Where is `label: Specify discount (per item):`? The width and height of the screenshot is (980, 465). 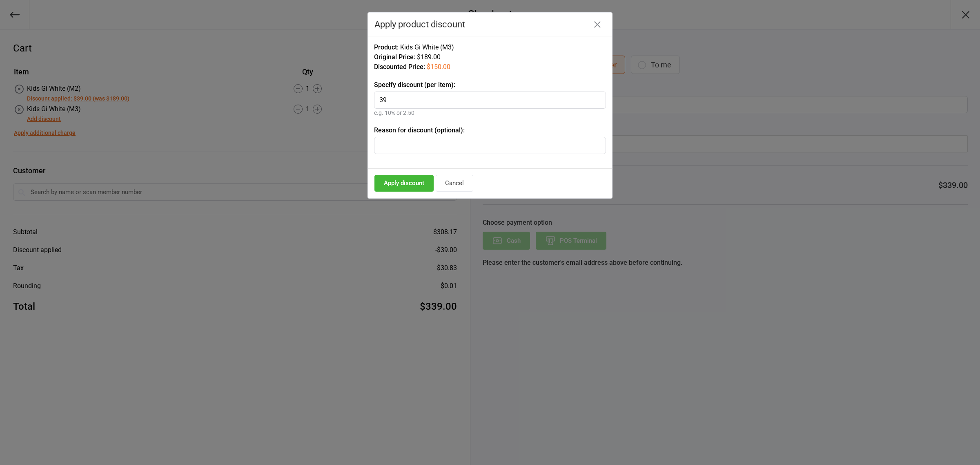 label: Specify discount (per item): is located at coordinates (490, 85).